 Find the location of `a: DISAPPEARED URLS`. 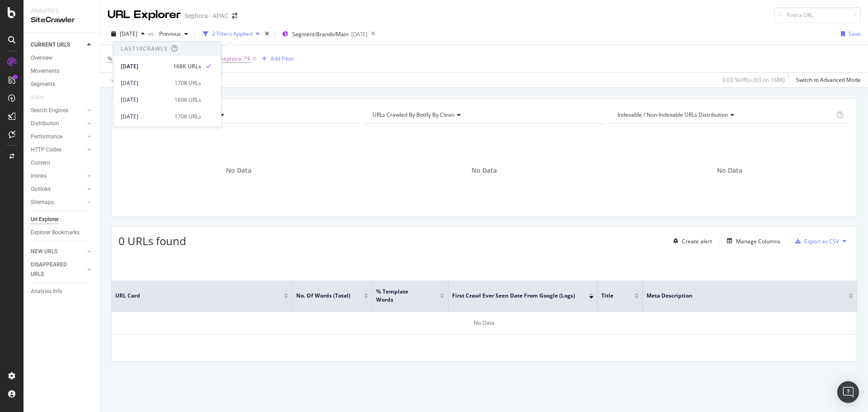

a: DISAPPEARED URLS is located at coordinates (58, 269).